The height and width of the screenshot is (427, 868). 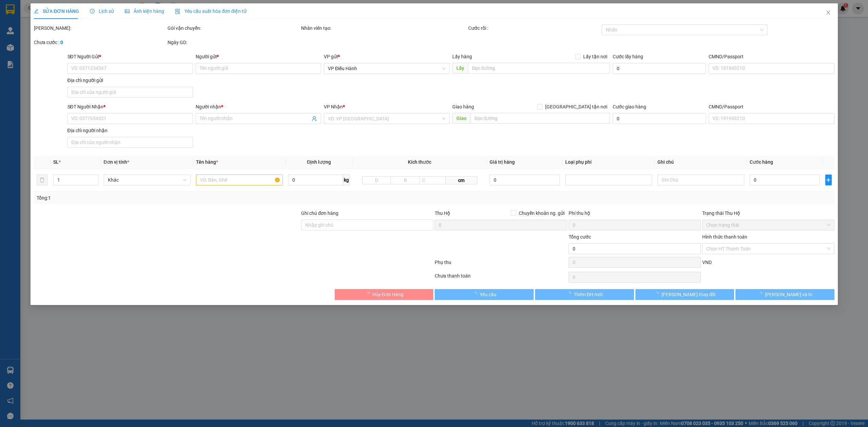 I want to click on input: Ghi Chú, so click(x=700, y=180).